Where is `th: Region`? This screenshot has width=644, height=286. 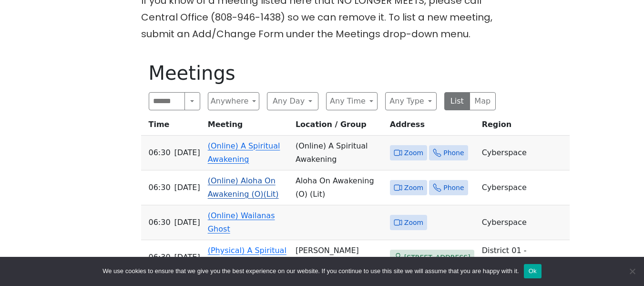 th: Region is located at coordinates (524, 127).